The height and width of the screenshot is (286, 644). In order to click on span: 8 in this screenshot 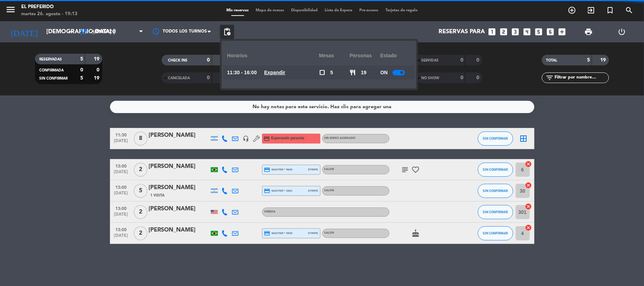, I will do `click(140, 138)`.